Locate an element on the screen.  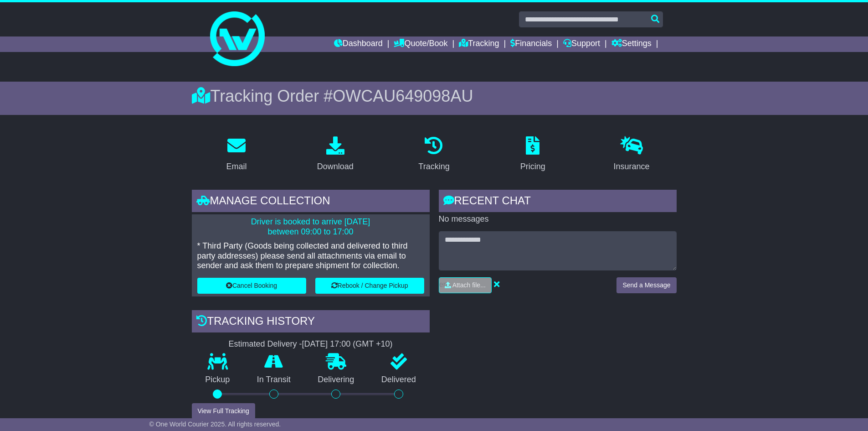
p: In Transit is located at coordinates (274, 380).